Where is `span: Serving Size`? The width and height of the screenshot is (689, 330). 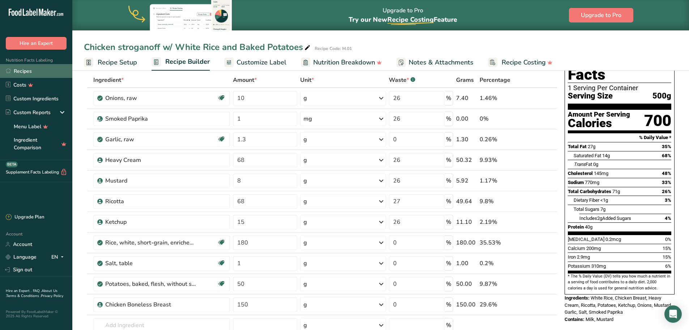
span: Serving Size is located at coordinates (591, 96).